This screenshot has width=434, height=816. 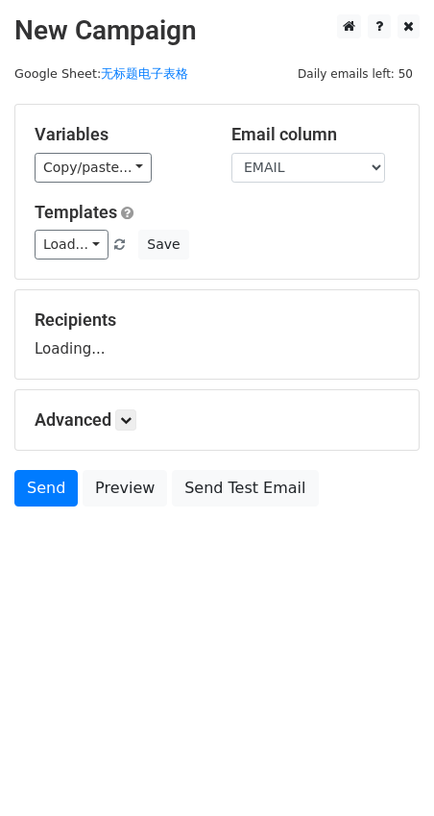 What do you see at coordinates (356, 73) in the screenshot?
I see `a: Daily emails left: 50` at bounding box center [356, 73].